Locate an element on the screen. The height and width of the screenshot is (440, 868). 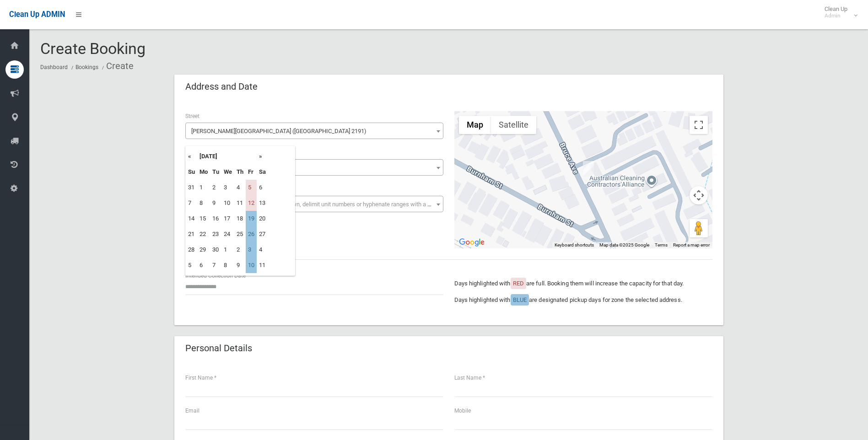
header: Address and Date is located at coordinates (221, 86).